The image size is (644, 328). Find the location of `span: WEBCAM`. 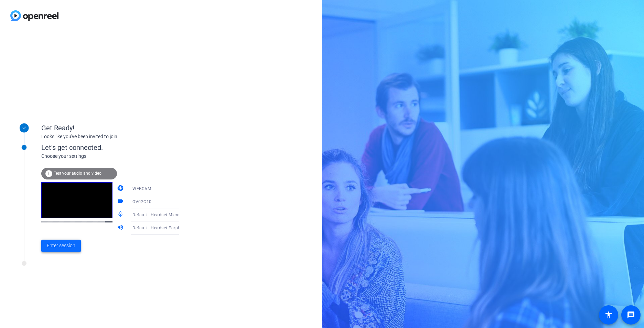

span: WEBCAM is located at coordinates (141, 189).